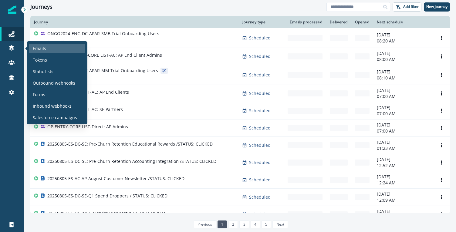  I want to click on div: Emails processed, so click(305, 22).